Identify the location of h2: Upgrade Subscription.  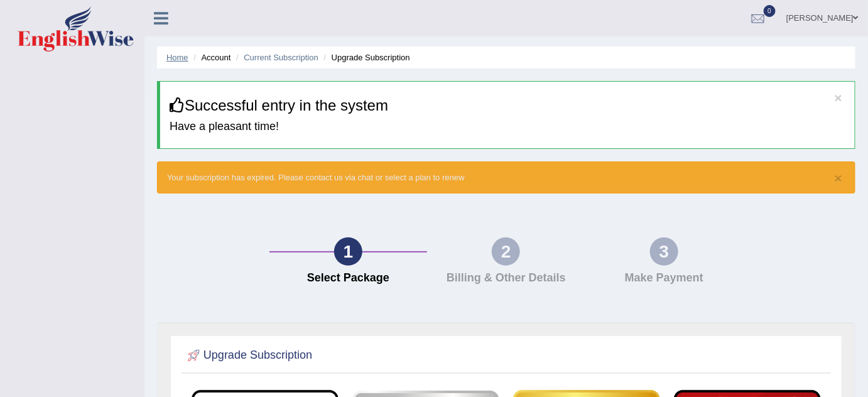
(248, 355).